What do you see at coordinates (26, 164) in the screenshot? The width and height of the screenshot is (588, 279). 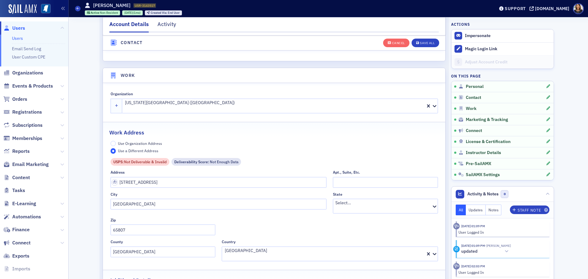 I see `a: Email Marketing` at bounding box center [26, 164].